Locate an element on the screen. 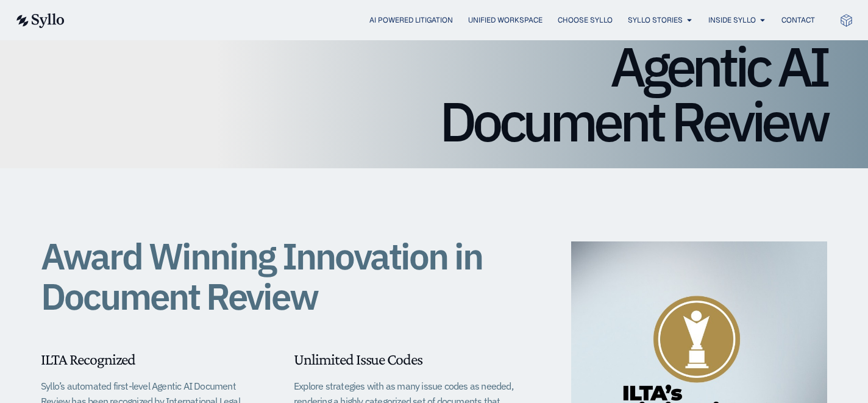 This screenshot has width=868, height=403. h1: Award Winning Innovation in Document Review is located at coordinates (279, 276).